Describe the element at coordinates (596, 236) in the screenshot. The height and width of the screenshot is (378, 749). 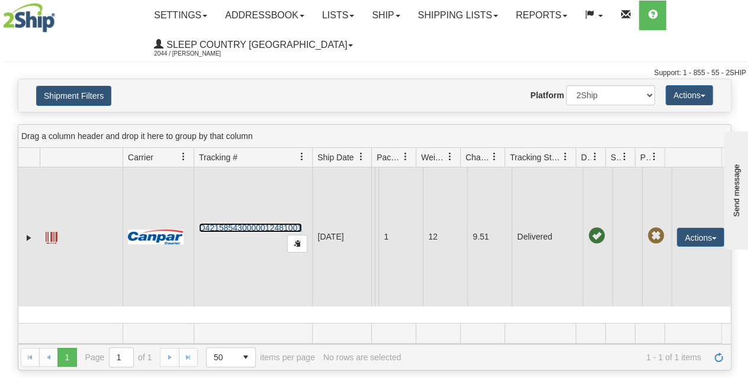
I see `span: On time` at that location.